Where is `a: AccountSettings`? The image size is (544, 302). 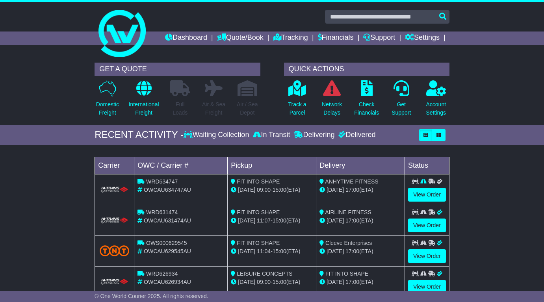
a: AccountSettings is located at coordinates (435, 100).